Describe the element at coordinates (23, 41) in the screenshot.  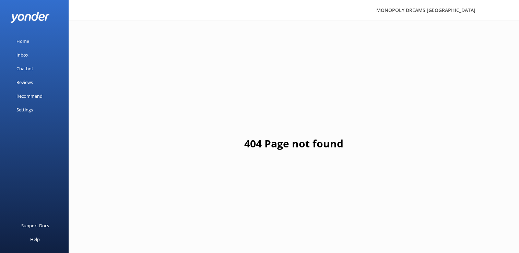
I see `div: Home` at that location.